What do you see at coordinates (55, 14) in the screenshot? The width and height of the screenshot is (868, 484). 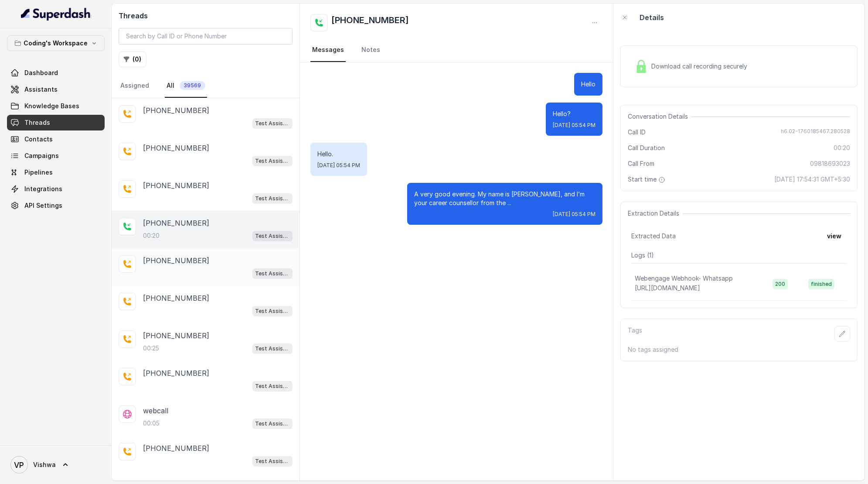 I see `img: light.svg` at bounding box center [55, 14].